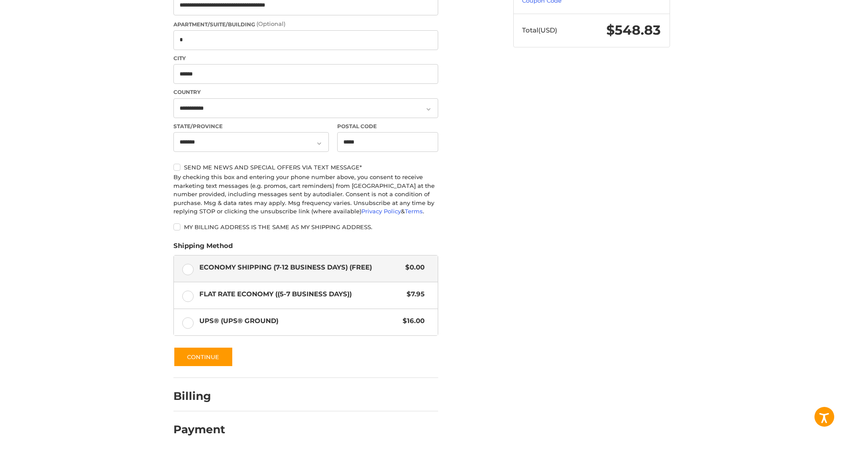 The width and height of the screenshot is (843, 453). I want to click on button: Continue, so click(203, 357).